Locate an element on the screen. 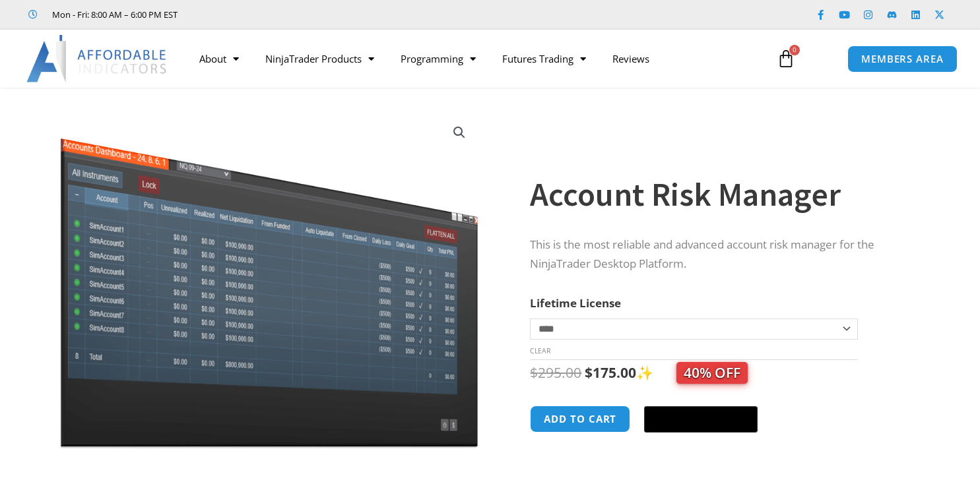  a: View full-screen image gallery is located at coordinates (459, 132).